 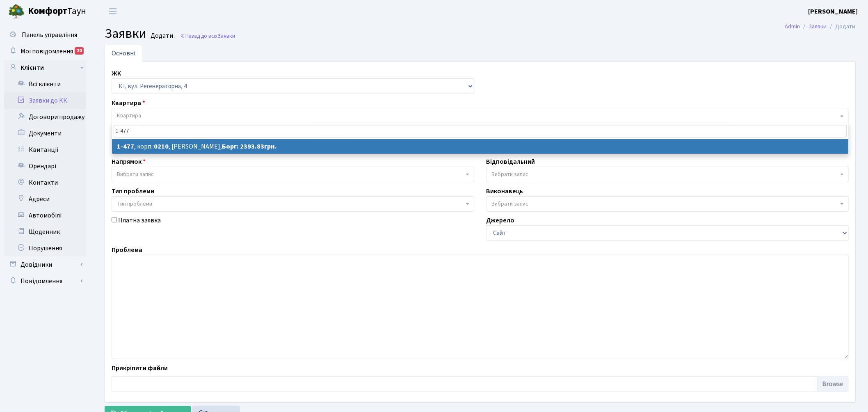 What do you see at coordinates (140, 368) in the screenshot?
I see `label: Прикріпити файли` at bounding box center [140, 368].